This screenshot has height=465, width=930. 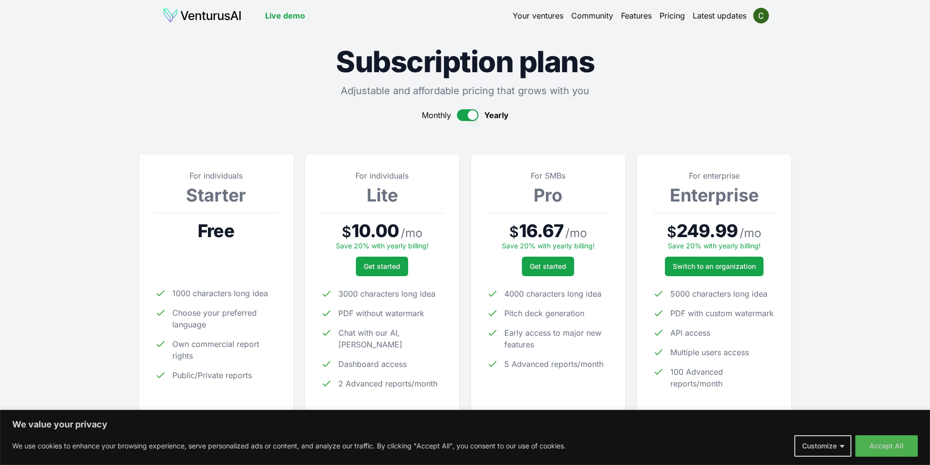 I want to click on span: Own commercial report rights, so click(x=225, y=350).